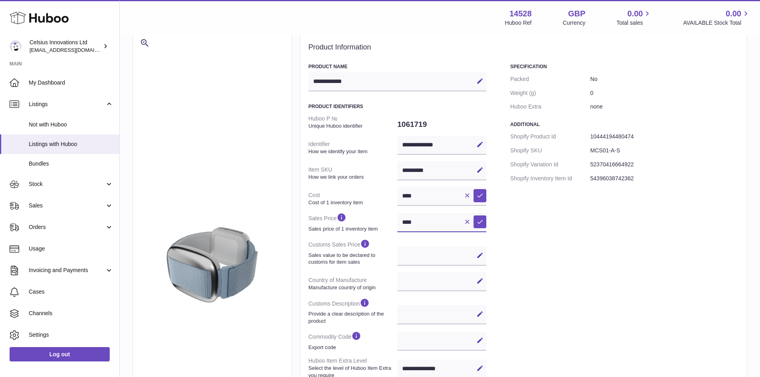  Describe the element at coordinates (352, 259) in the screenshot. I see `strong: Sales value to be declared to customs for item sales` at that location.